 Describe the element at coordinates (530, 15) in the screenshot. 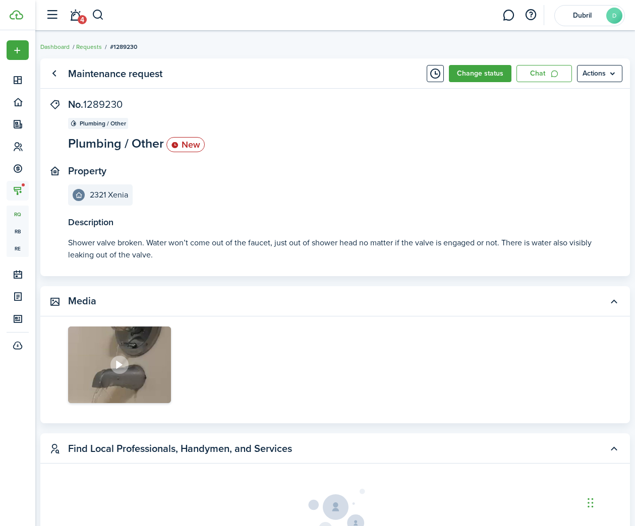

I see `button: Open resource center` at that location.